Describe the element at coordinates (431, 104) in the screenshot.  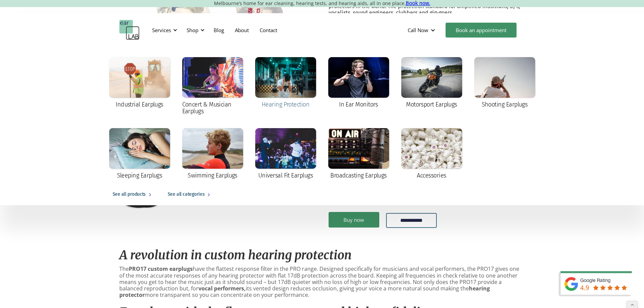
I see `div: Motorsport Earplugs` at that location.